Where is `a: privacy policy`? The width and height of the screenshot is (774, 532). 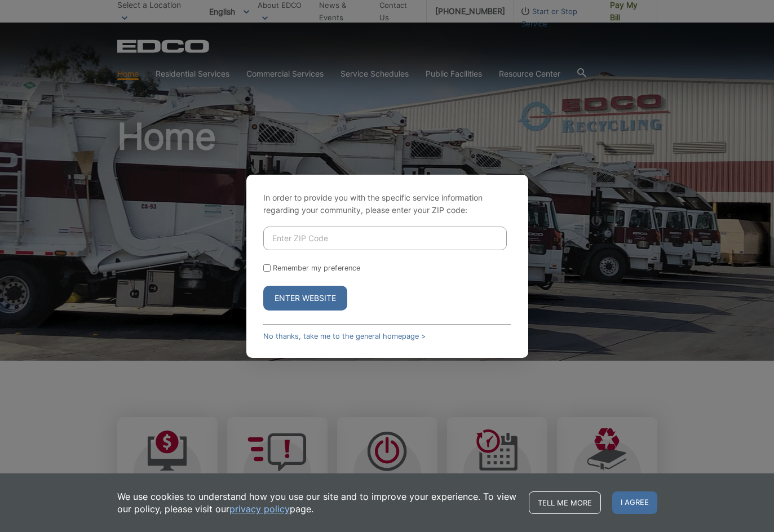 a: privacy policy is located at coordinates (259, 509).